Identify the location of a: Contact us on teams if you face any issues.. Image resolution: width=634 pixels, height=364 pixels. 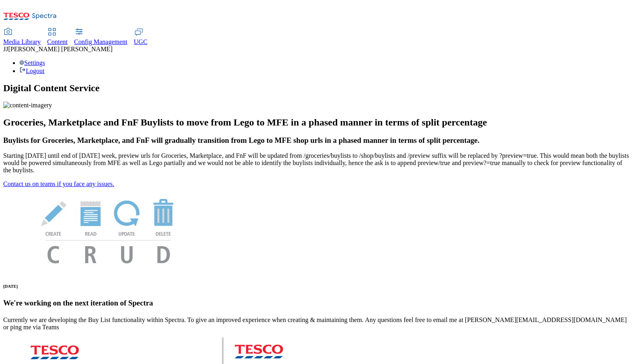
(58, 183).